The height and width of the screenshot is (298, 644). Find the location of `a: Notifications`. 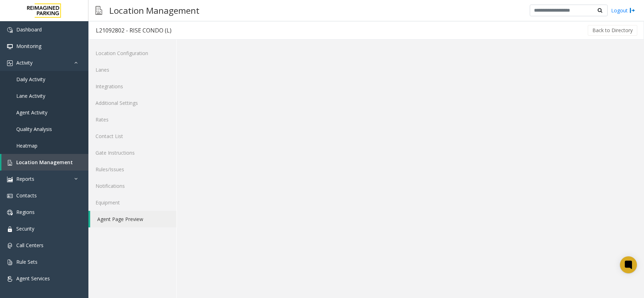

a: Notifications is located at coordinates (132, 186).